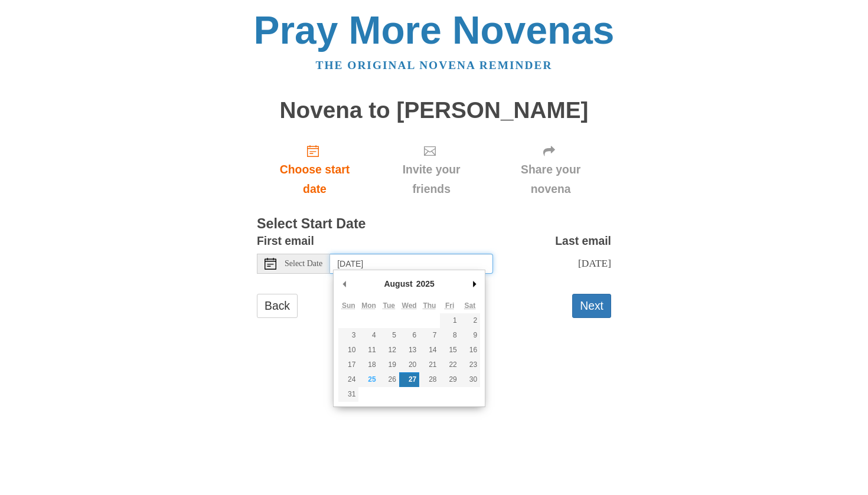 The width and height of the screenshot is (868, 495). Describe the element at coordinates (431, 179) in the screenshot. I see `span: Invite your friends` at that location.